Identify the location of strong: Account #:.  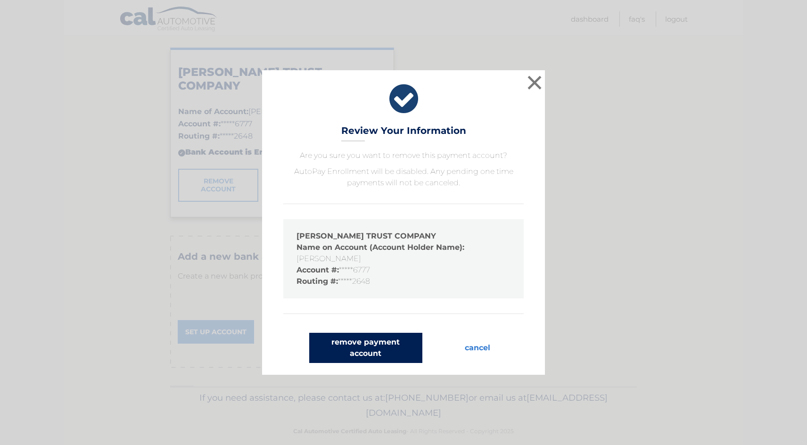
(318, 269).